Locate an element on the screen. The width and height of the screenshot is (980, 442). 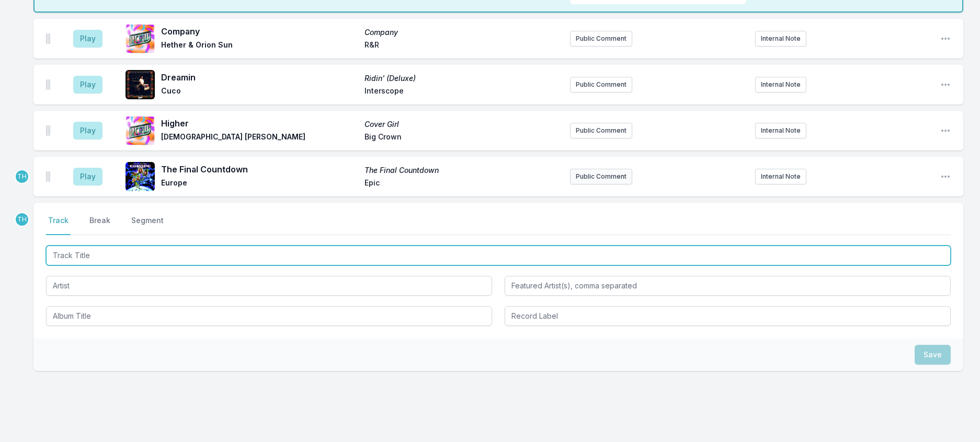
img: Cover Girl is located at coordinates (140, 131).